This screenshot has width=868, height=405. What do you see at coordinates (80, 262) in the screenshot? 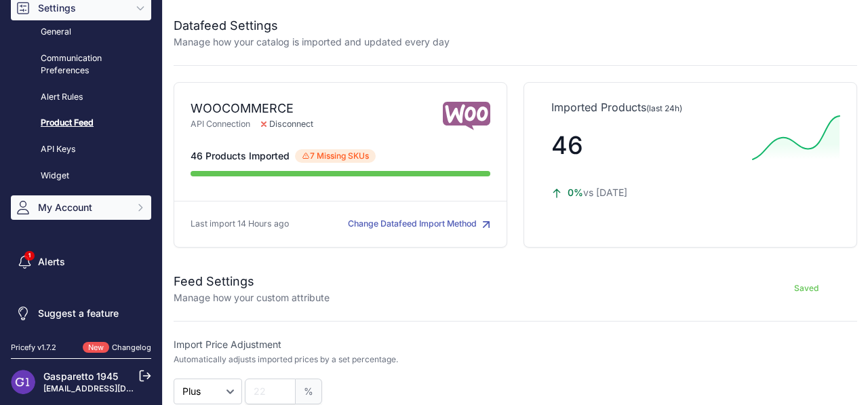
I see `a: Alerts` at bounding box center [80, 262].